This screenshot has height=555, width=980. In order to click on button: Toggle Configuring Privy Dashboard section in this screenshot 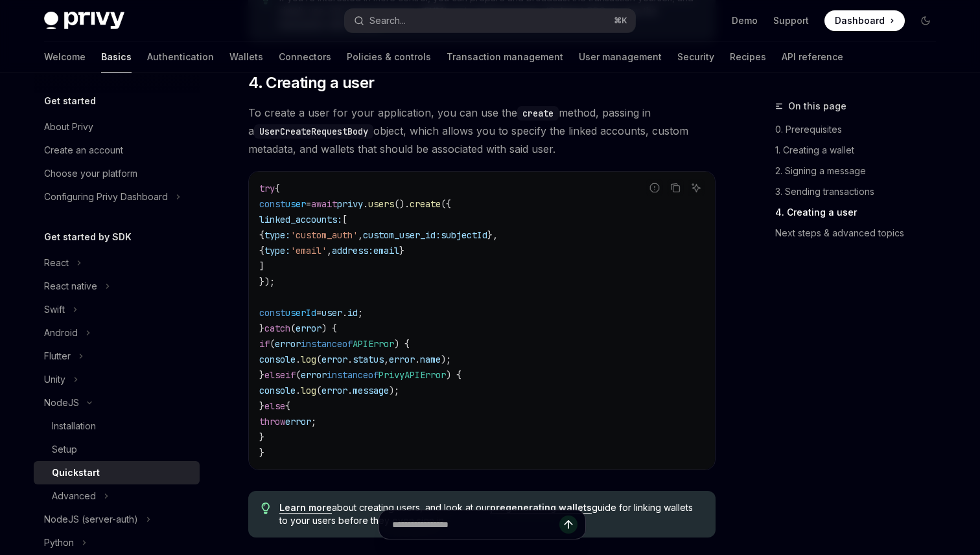, I will do `click(117, 197)`.